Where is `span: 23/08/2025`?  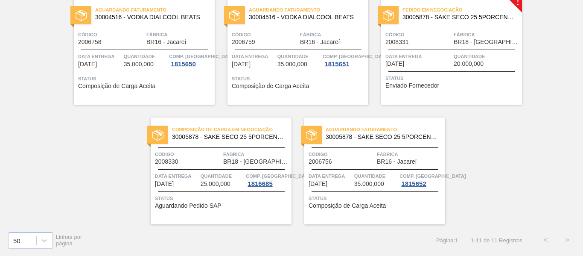
span: 23/08/2025 is located at coordinates (318, 183).